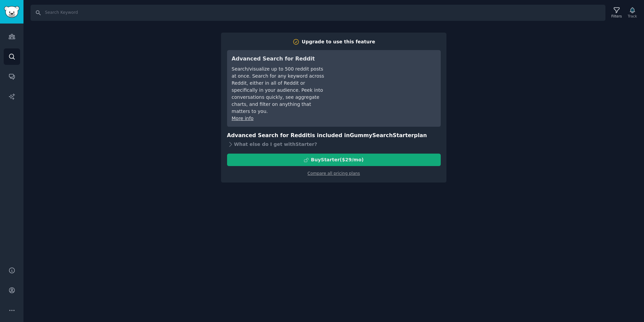 This screenshot has width=644, height=322. I want to click on button: BuyStarter($29/mo), so click(334, 159).